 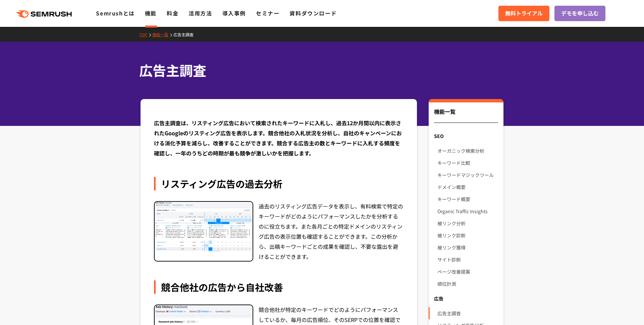 I want to click on a: 資料ダウンロード, so click(x=313, y=13).